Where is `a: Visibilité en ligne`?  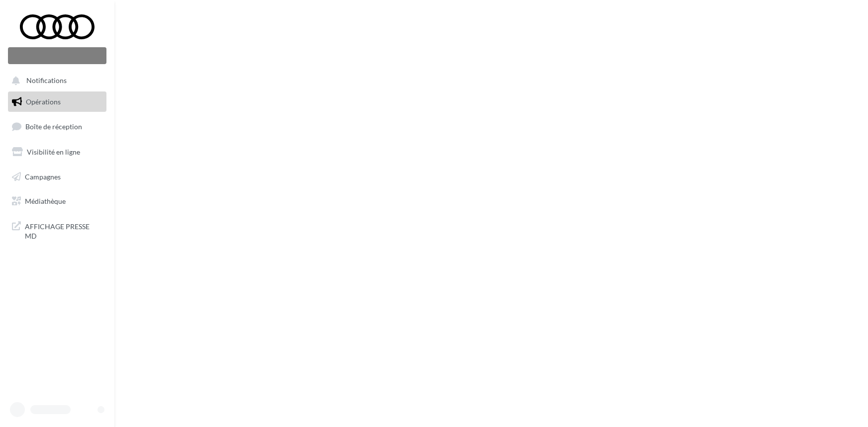 a: Visibilité en ligne is located at coordinates (57, 152).